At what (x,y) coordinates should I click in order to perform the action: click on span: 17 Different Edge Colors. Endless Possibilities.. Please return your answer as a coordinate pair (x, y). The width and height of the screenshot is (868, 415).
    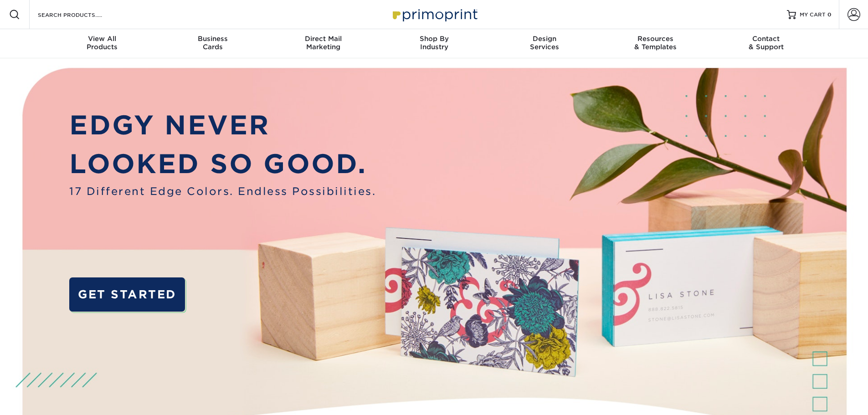
    Looking at the image, I should click on (222, 191).